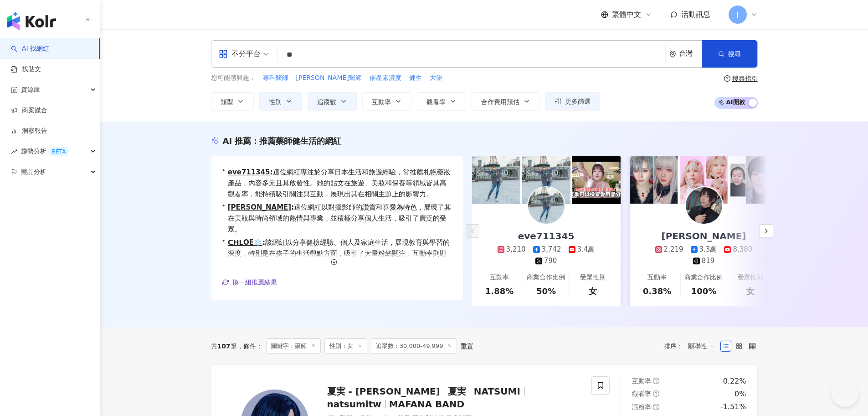 The width and height of the screenshot is (868, 416). What do you see at coordinates (29, 131) in the screenshot?
I see `a: 洞察報告` at bounding box center [29, 131].